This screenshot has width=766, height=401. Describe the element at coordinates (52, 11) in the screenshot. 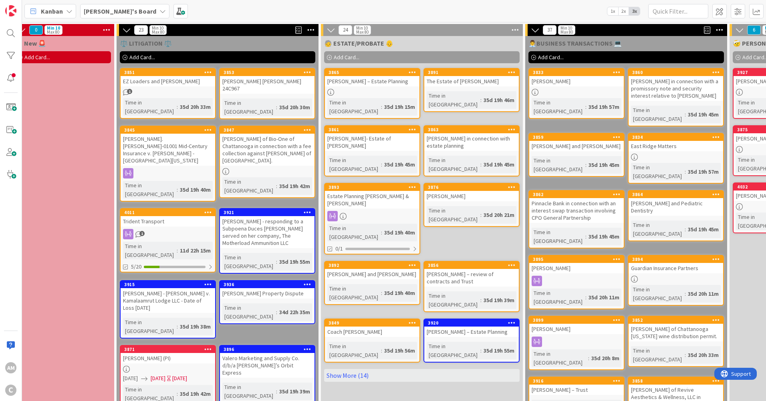

I see `span: Kanban` at that location.